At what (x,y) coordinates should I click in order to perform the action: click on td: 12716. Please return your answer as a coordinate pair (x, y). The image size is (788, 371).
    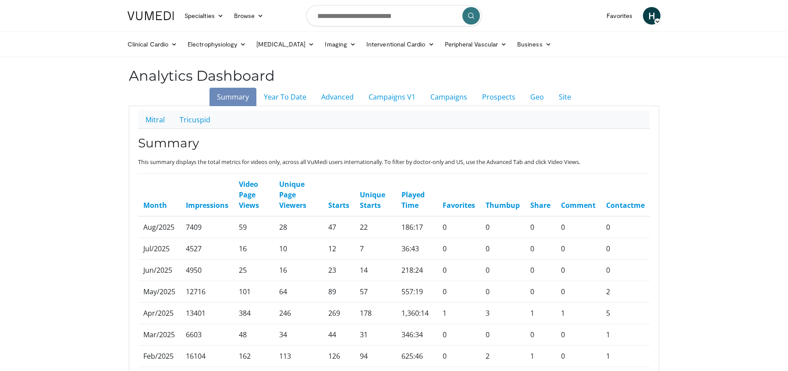
    Looking at the image, I should click on (207, 291).